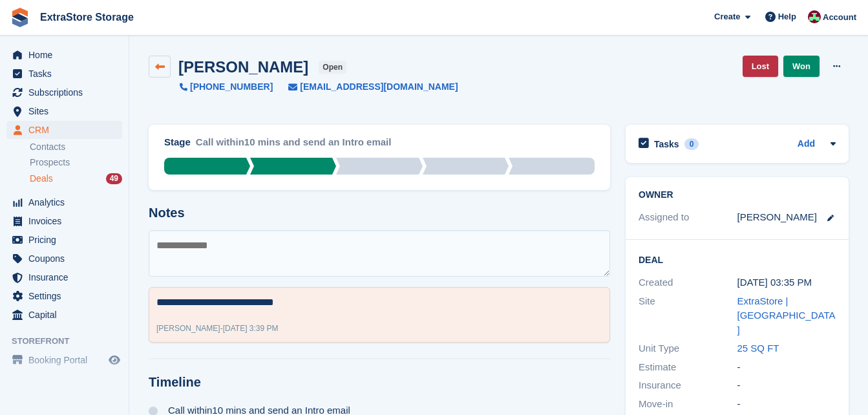  I want to click on span: Insurance, so click(67, 277).